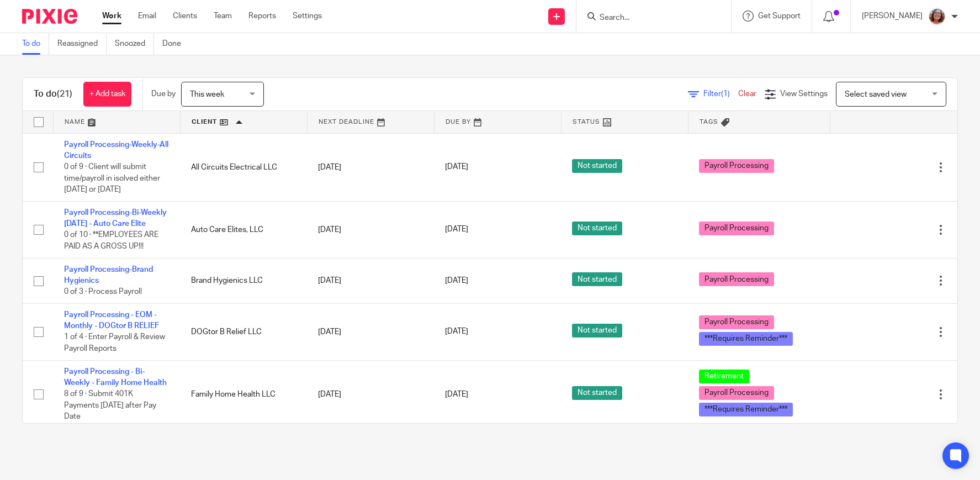 The image size is (980, 480). What do you see at coordinates (207, 94) in the screenshot?
I see `span: This week` at bounding box center [207, 94].